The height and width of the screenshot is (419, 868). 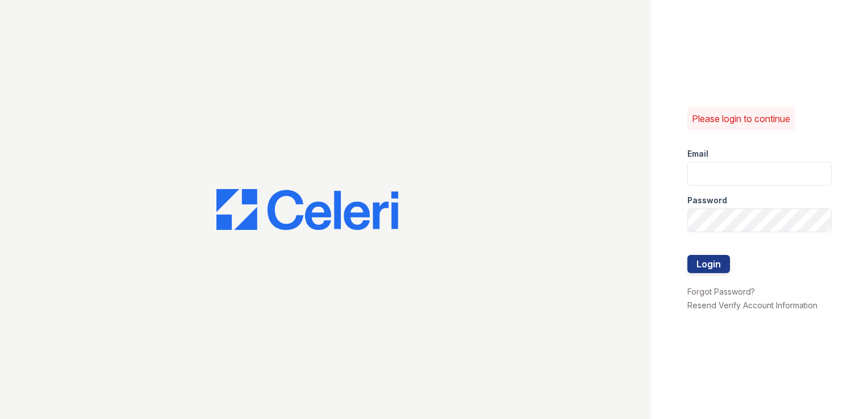 What do you see at coordinates (721, 291) in the screenshot?
I see `a: Forgot Password?` at bounding box center [721, 291].